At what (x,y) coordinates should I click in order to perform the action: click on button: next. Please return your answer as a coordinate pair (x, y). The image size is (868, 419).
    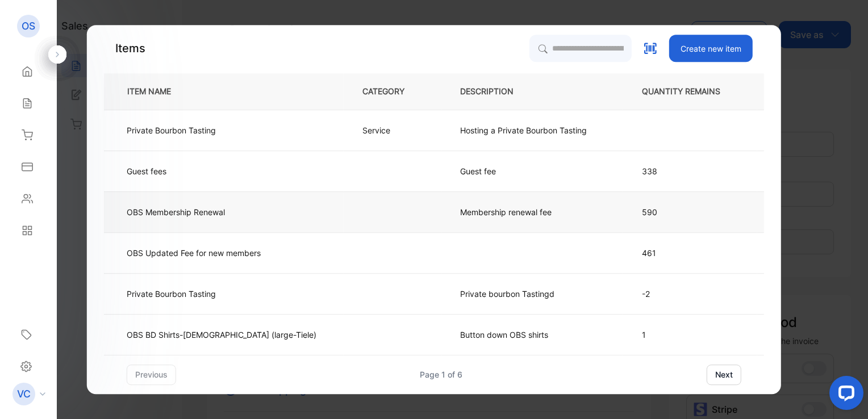
    Looking at the image, I should click on (723, 375).